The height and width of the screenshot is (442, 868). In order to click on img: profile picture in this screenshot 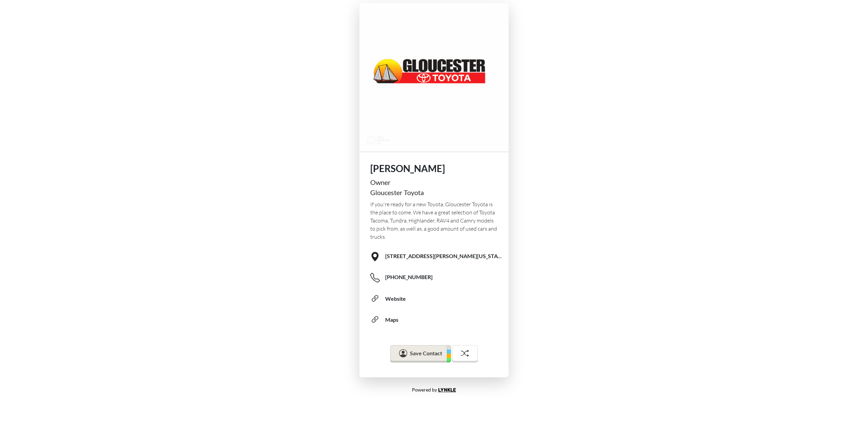, I will do `click(434, 77)`.